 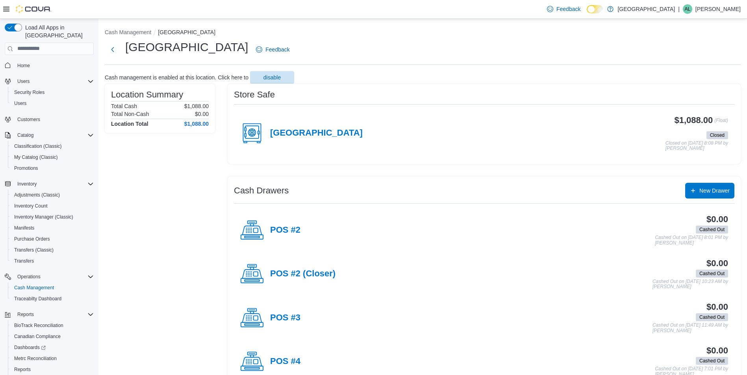 I want to click on span: New Drawer, so click(x=714, y=191).